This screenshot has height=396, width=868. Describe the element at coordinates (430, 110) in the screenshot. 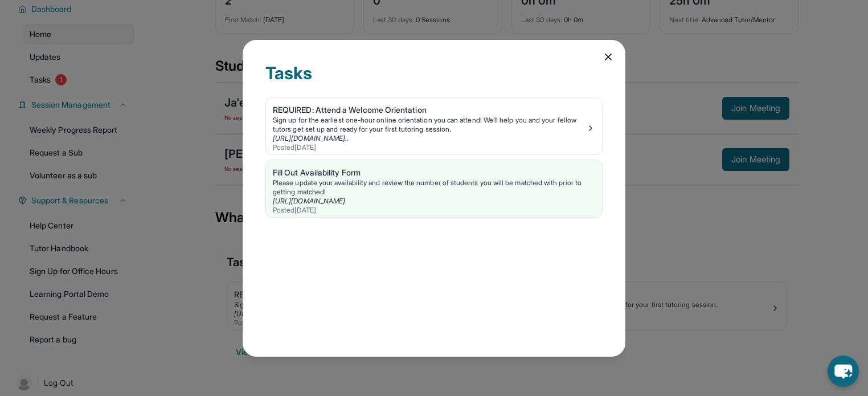

I see `div: REQUIRED: Attend a Welcome Orientation` at that location.